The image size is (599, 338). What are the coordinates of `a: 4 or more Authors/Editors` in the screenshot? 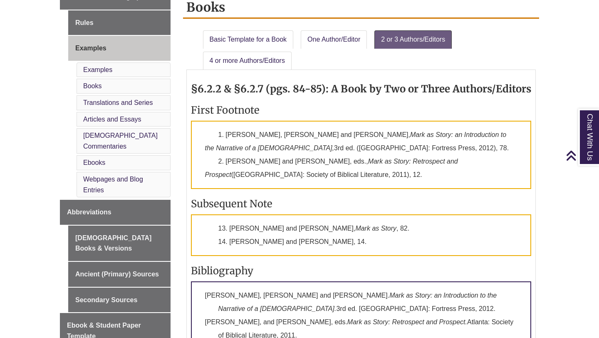 It's located at (247, 61).